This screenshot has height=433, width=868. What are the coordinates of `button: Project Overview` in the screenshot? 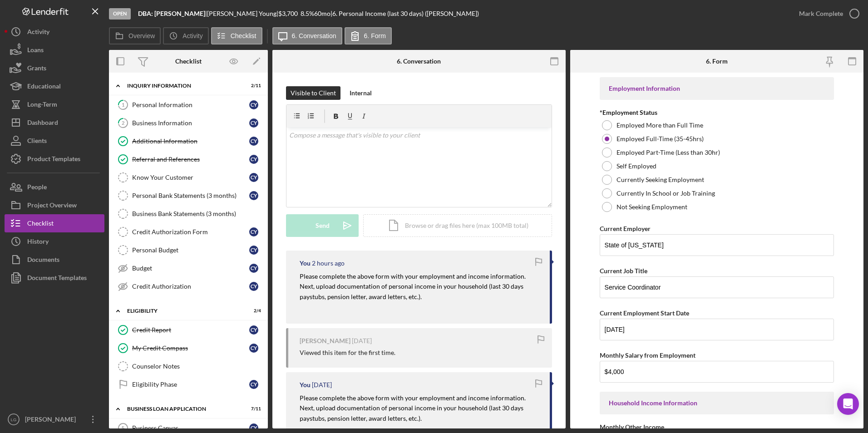 It's located at (55, 205).